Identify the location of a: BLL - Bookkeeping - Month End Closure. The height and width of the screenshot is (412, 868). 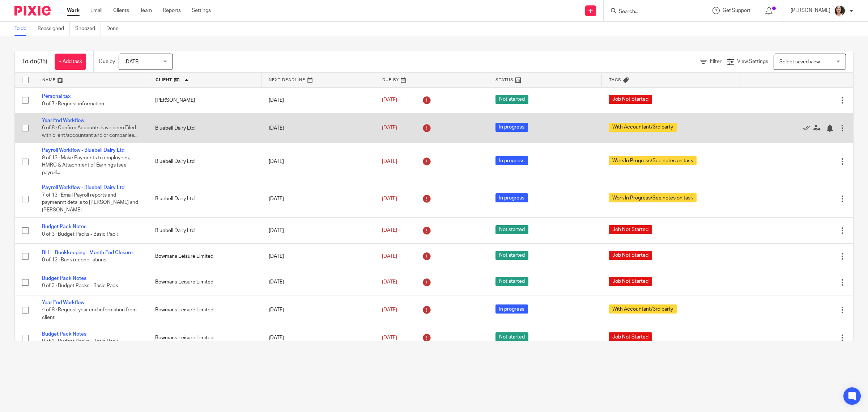
(88, 252).